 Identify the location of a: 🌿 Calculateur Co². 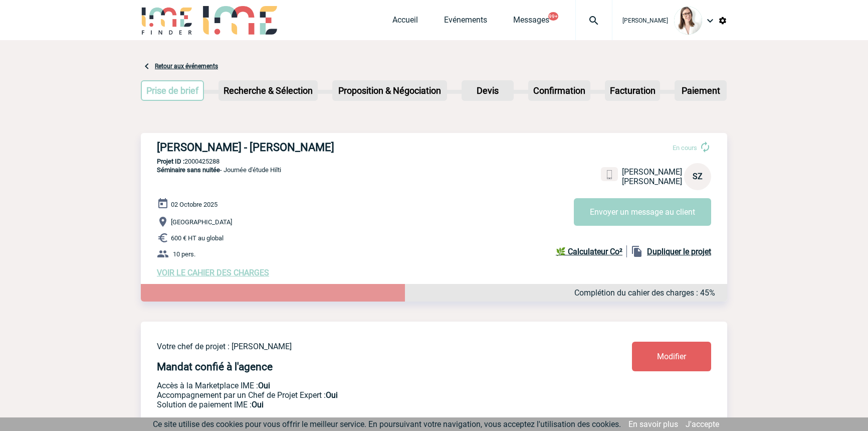
(592, 251).